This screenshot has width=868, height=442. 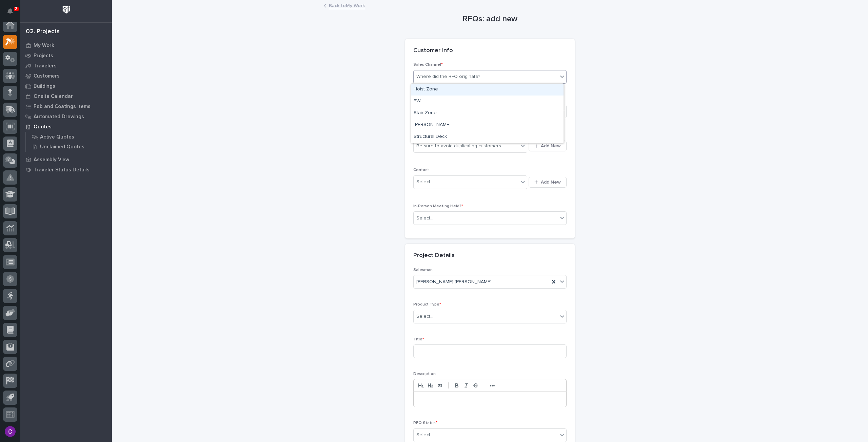 What do you see at coordinates (66, 116) in the screenshot?
I see `a: Automated Drawings` at bounding box center [66, 116].